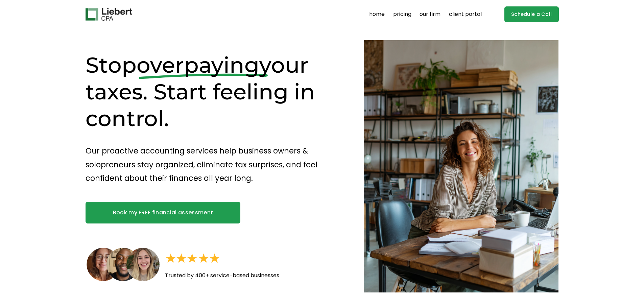 Image resolution: width=644 pixels, height=308 pixels. Describe the element at coordinates (109, 14) in the screenshot. I see `img: Liebert CPA` at that location.